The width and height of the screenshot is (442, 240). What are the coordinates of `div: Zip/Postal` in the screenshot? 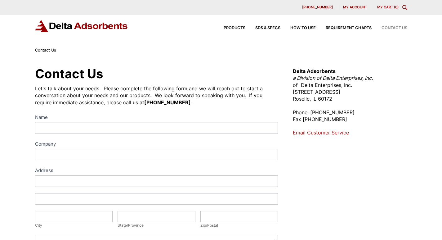 It's located at (239, 225).